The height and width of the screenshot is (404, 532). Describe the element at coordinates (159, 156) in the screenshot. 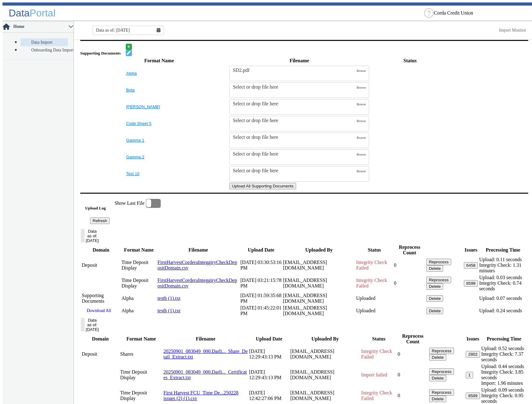

I see `button: Gamma 2` at that location.